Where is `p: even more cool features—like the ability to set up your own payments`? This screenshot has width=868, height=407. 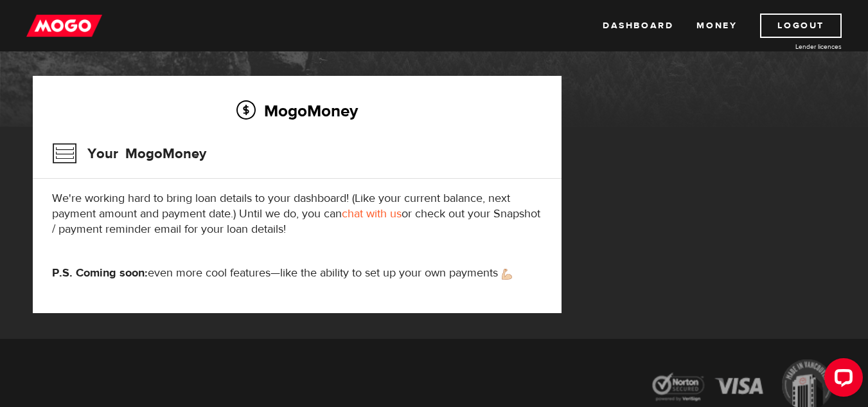 p: even more cool features—like the ability to set up your own payments is located at coordinates (297, 273).